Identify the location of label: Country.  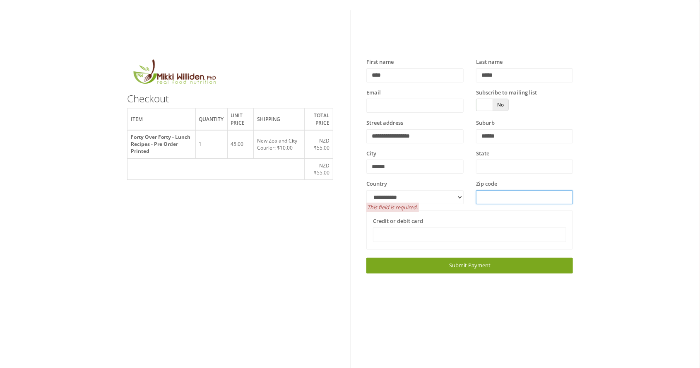
(377, 184).